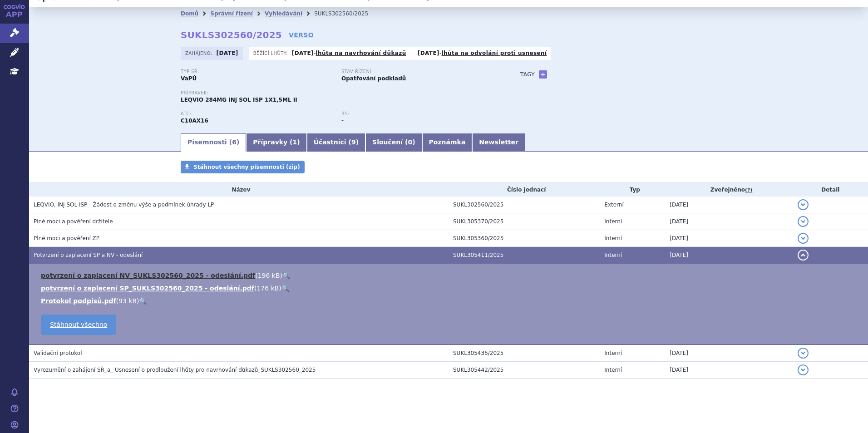 The image size is (868, 433). I want to click on span: 1, so click(295, 142).